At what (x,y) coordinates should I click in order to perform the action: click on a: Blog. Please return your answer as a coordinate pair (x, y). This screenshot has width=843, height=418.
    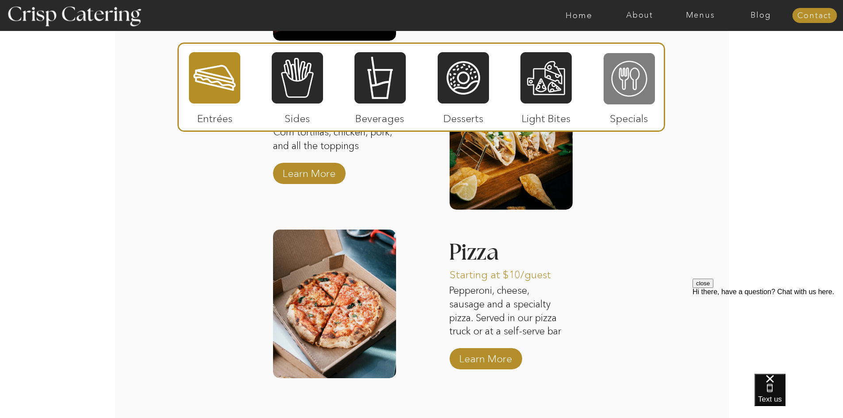
    Looking at the image, I should click on (761, 15).